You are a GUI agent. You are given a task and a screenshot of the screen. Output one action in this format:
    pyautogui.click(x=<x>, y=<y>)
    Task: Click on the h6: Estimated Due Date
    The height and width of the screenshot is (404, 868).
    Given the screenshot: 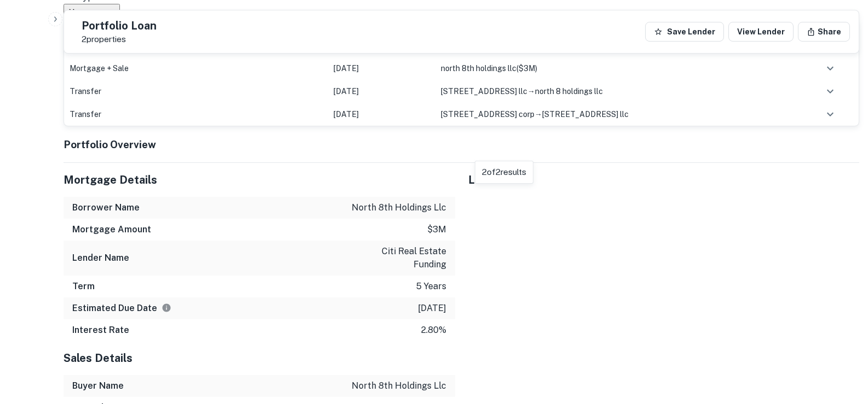 What is the action you would take?
    pyautogui.click(x=121, y=308)
    